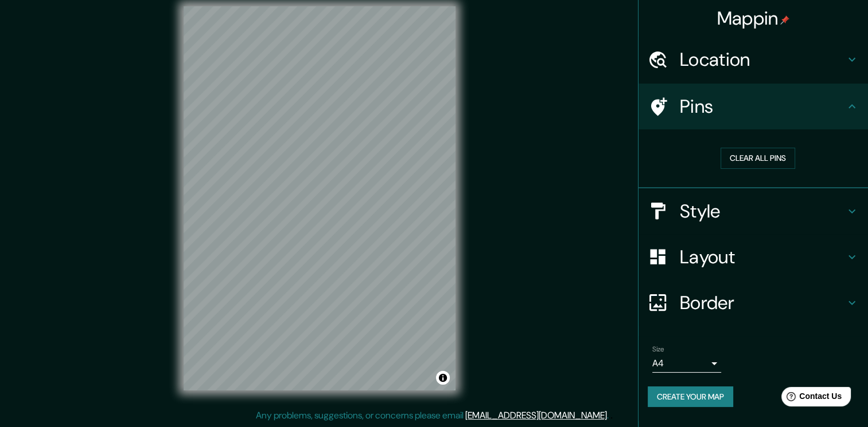  Describe the element at coordinates (762, 303) in the screenshot. I see `h4: Border` at that location.